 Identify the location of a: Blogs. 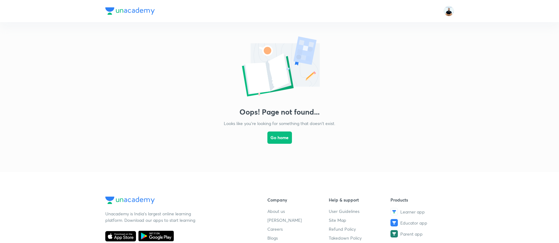
(298, 238).